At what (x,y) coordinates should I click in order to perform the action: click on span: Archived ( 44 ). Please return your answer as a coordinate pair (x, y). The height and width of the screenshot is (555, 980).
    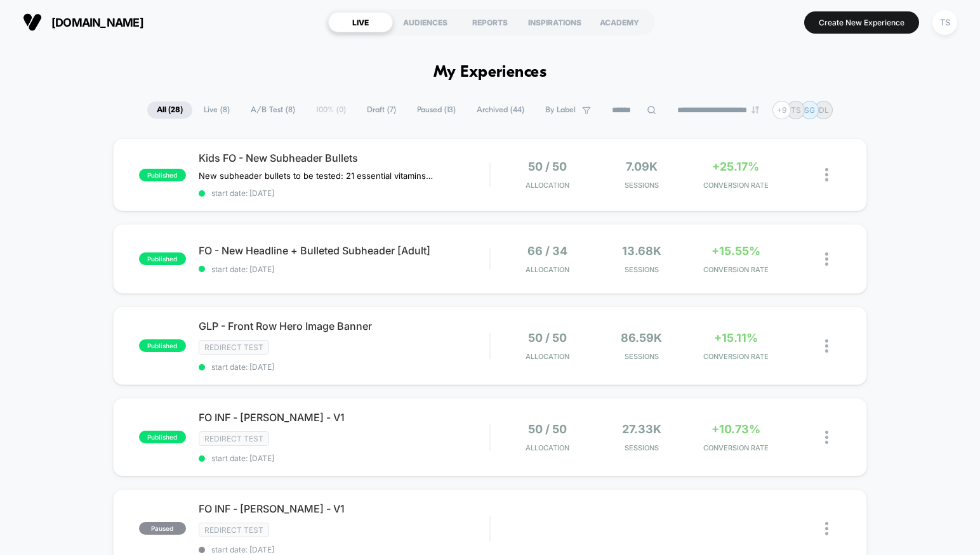
    Looking at the image, I should click on (500, 110).